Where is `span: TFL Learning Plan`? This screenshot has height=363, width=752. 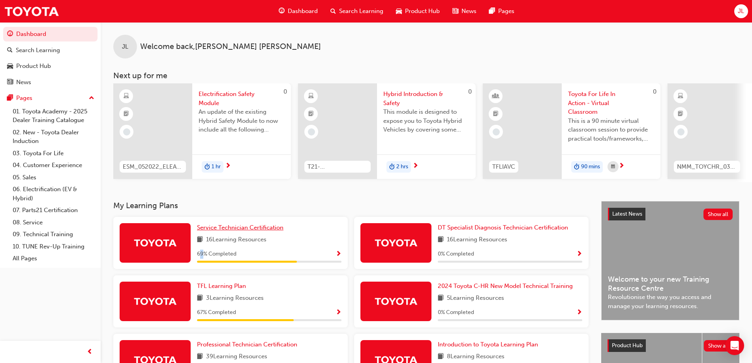
span: TFL Learning Plan is located at coordinates (222, 286).